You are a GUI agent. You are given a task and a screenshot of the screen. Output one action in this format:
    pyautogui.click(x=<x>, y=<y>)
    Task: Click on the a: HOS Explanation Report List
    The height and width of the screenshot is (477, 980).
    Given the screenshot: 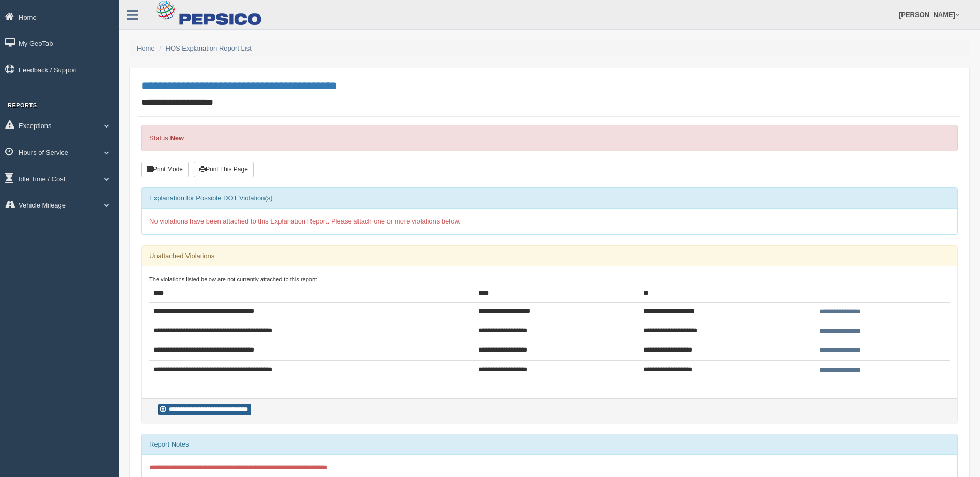 What is the action you would take?
    pyautogui.click(x=209, y=48)
    